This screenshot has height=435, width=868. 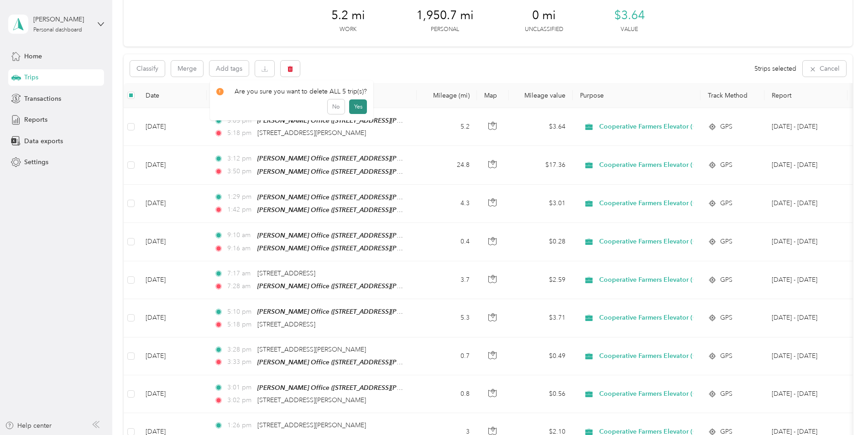 What do you see at coordinates (541, 203) in the screenshot?
I see `td: $3.01` at bounding box center [541, 203].